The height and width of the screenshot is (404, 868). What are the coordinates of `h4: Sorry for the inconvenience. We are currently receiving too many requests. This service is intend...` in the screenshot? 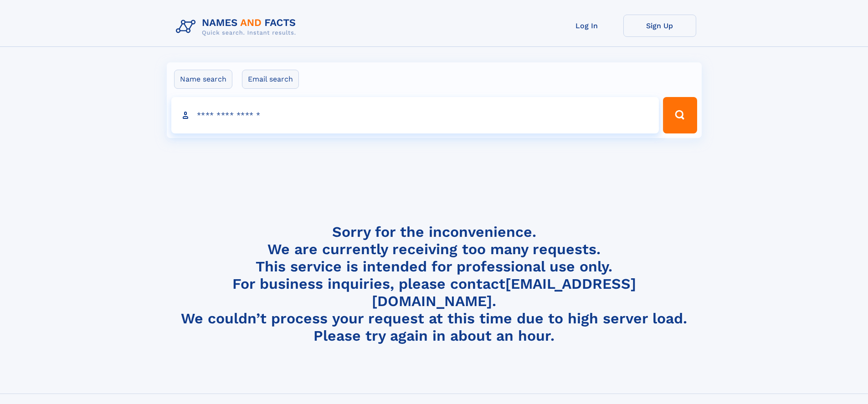 It's located at (434, 284).